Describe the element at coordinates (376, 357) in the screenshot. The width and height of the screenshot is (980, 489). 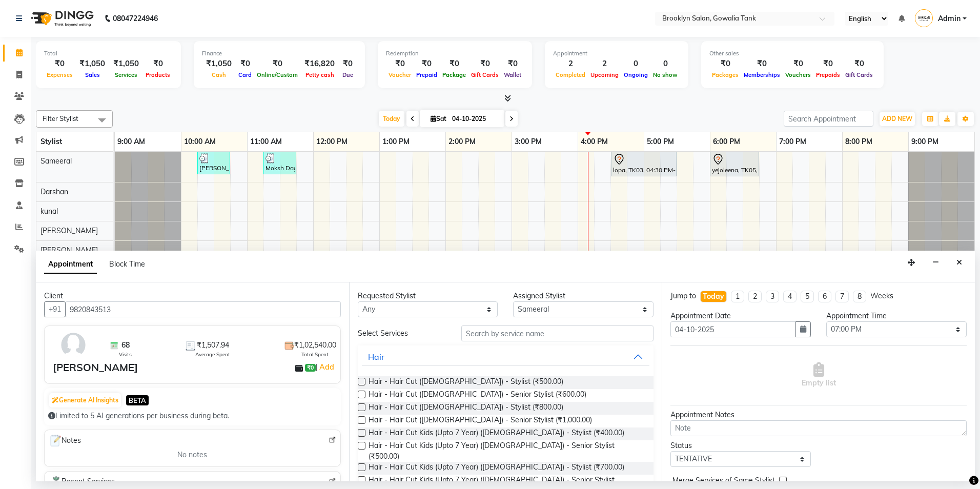
I see `div: Hair` at that location.